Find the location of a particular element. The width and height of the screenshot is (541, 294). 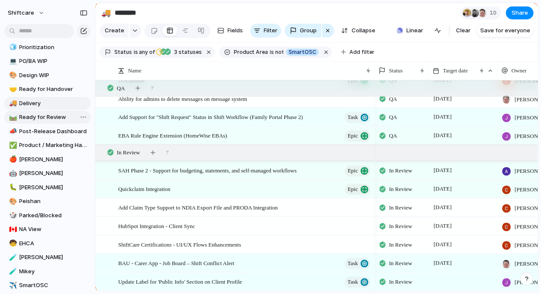

div: 🧊Prioritization is located at coordinates (47, 47).